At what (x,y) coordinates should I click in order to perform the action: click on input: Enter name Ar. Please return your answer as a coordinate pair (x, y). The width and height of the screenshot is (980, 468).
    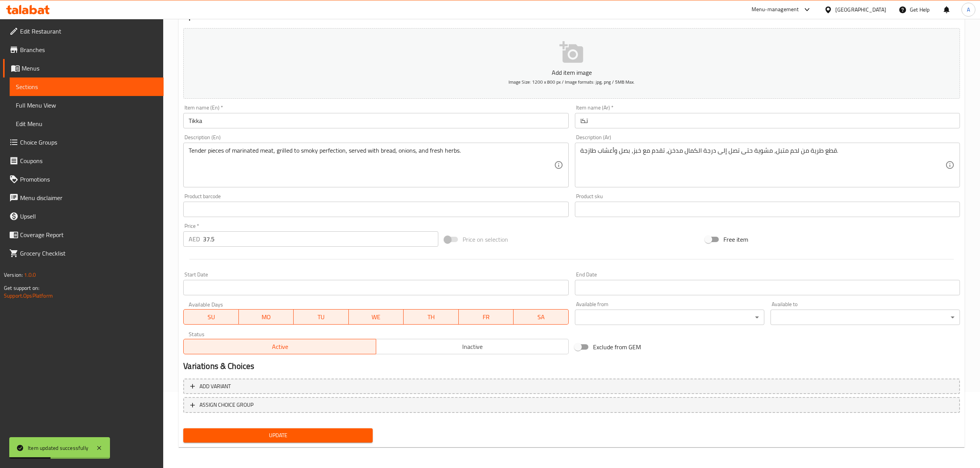
    Looking at the image, I should click on (767, 121).